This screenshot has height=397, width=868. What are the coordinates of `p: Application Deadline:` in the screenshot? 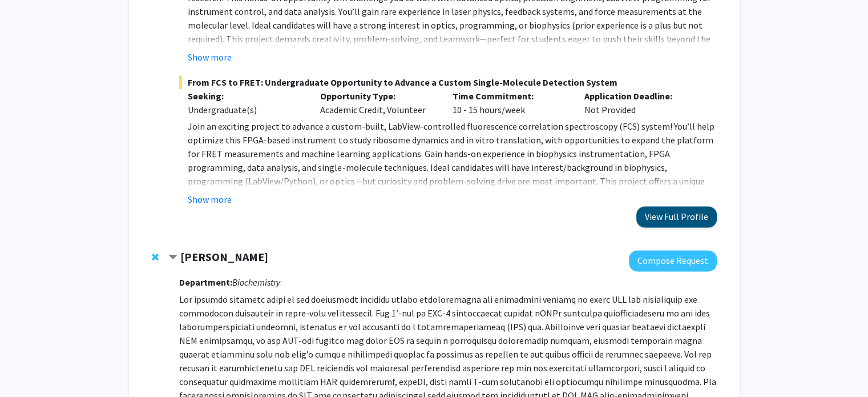 It's located at (643, 96).